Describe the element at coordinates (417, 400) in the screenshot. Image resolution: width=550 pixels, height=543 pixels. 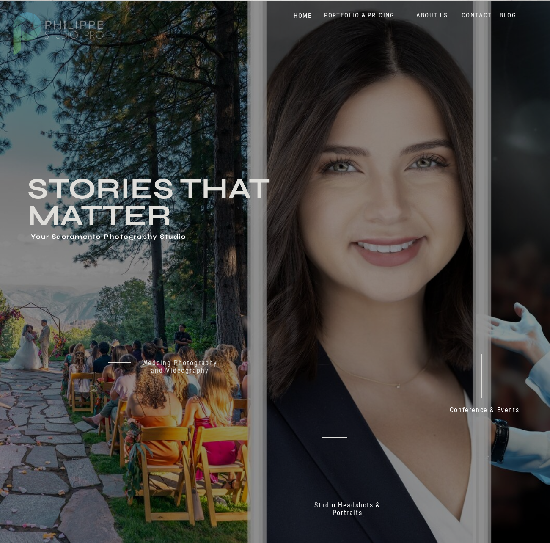
I see `p: 70+ 5 Star reviews on Google & Yelp` at that location.